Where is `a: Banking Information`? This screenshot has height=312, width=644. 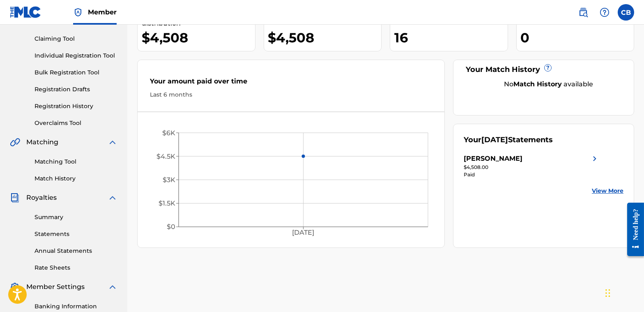
a: Banking Information is located at coordinates (76, 306).